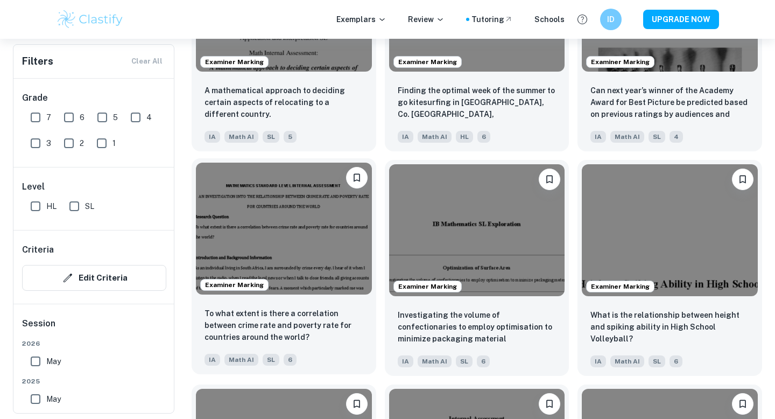 The width and height of the screenshot is (775, 419). Describe the element at coordinates (284, 325) in the screenshot. I see `p: To what extent is there a correlation between crime rate and poverty rate for countries around th...` at that location.